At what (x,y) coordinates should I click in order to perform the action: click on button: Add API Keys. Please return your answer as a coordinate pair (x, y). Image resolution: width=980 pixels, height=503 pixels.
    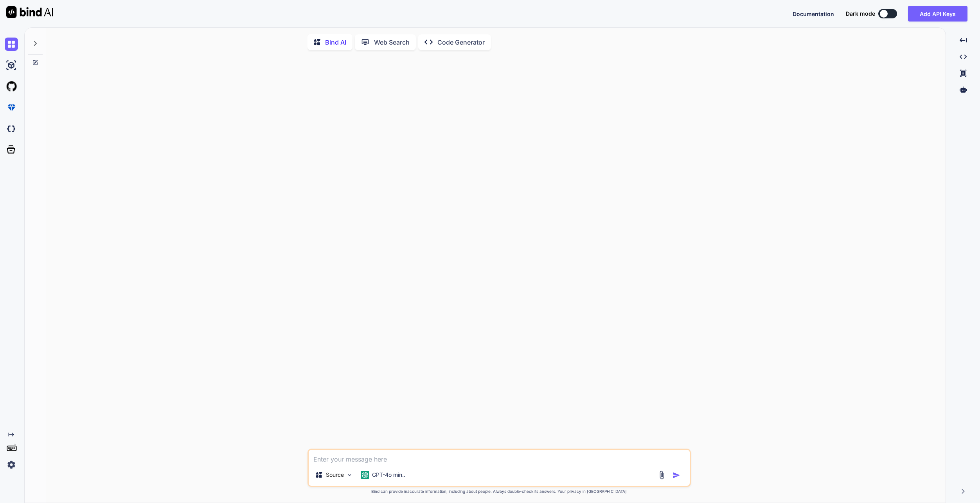
    Looking at the image, I should click on (938, 13).